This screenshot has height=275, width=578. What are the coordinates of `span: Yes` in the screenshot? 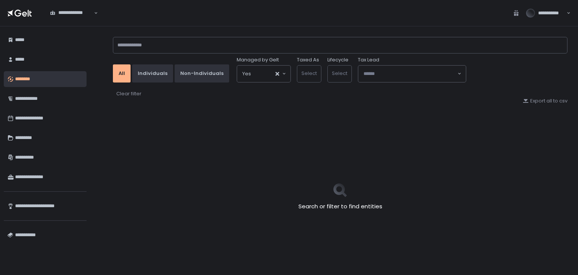 It's located at (246, 74).